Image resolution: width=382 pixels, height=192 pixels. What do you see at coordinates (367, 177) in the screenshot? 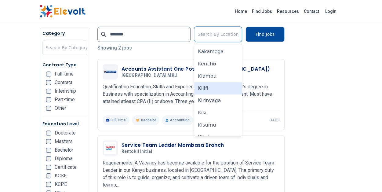
I see `div: Chat Widget` at bounding box center [367, 177].